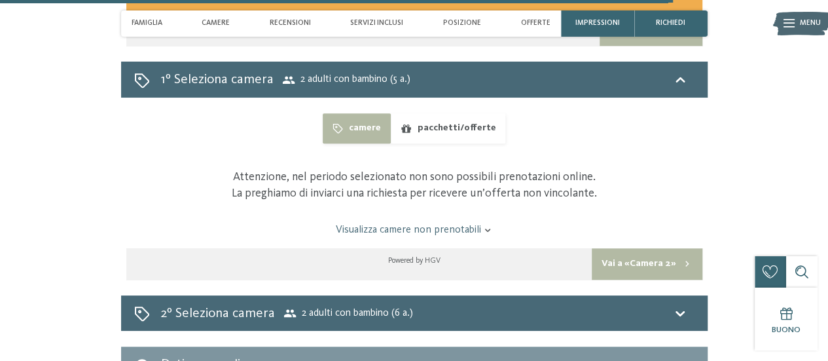 The image size is (828, 361). Describe the element at coordinates (290, 23) in the screenshot. I see `span: Recensioni` at that location.